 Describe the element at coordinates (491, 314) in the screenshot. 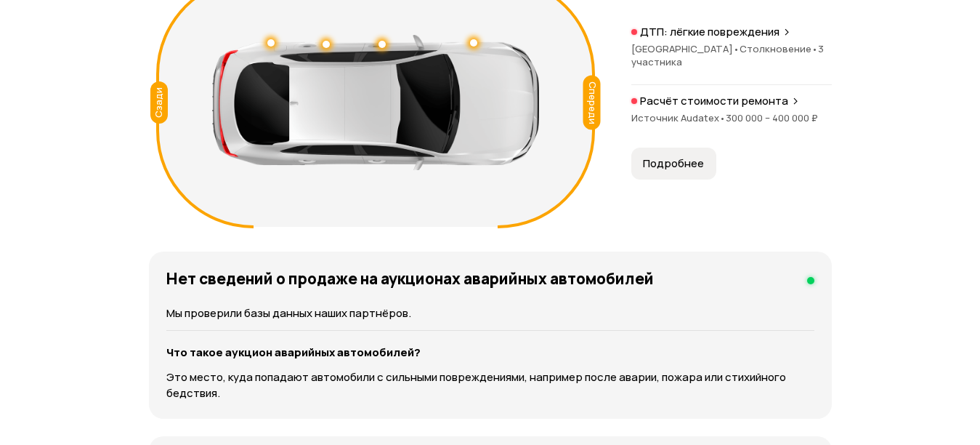

I see `p: Мы проверили базы данных наших партнёров.` at that location.